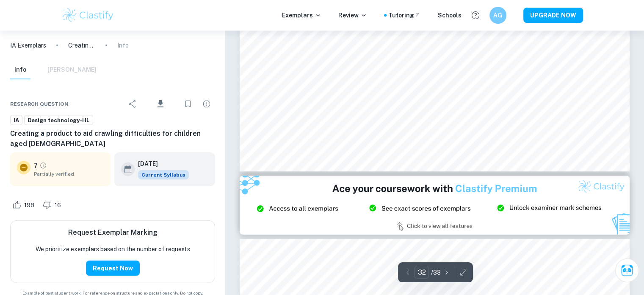 The height and width of the screenshot is (295, 644). Describe the element at coordinates (163, 175) in the screenshot. I see `span: Current Syllabus` at that location.